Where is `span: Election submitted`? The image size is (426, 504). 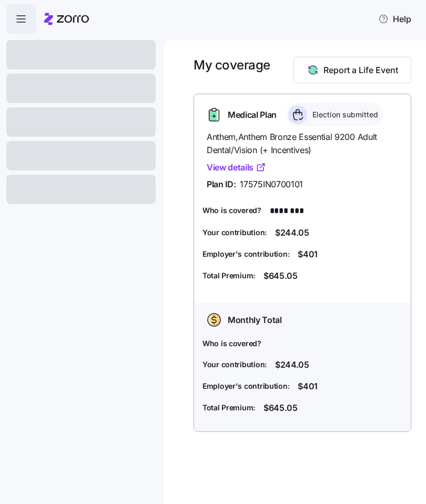
span: Election submitted is located at coordinates (344, 115).